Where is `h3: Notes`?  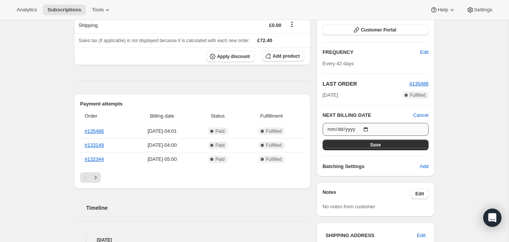
h3: Notes is located at coordinates (366, 194).